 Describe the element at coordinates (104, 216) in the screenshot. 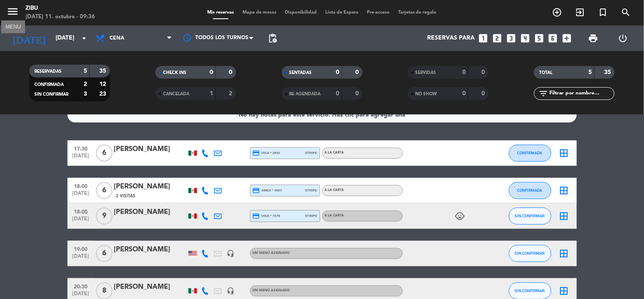

I see `span: 9` at that location.